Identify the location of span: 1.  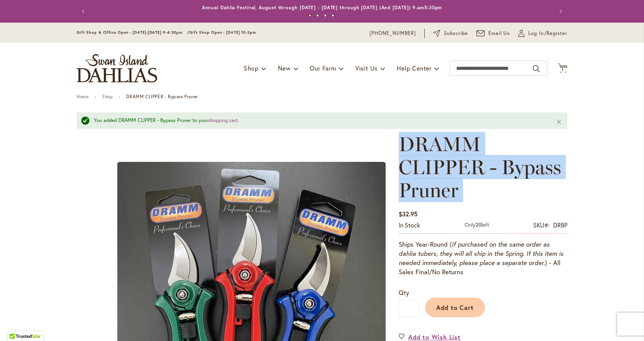
(562, 69).